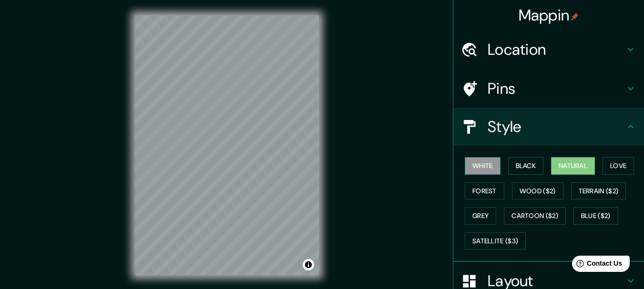  What do you see at coordinates (484, 191) in the screenshot?
I see `button: Forest` at bounding box center [484, 191].